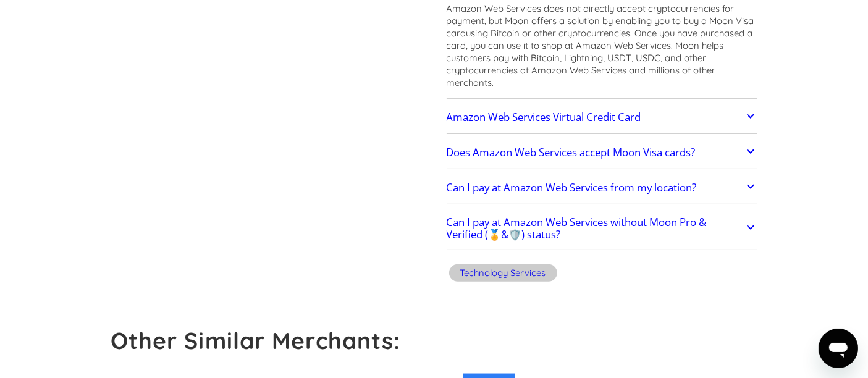 The image size is (868, 378). Describe the element at coordinates (602, 152) in the screenshot. I see `a: Does Amazon Web Services accept Moon Visa cards?` at that location.